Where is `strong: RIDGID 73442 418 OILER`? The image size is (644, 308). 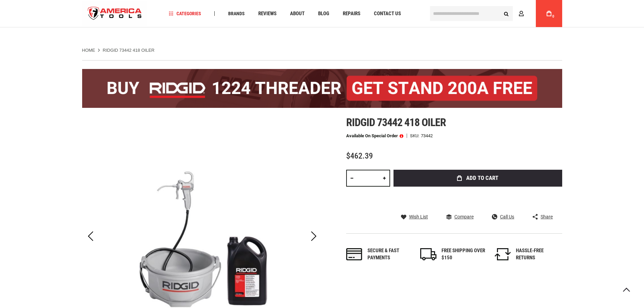
strong: RIDGID 73442 418 OILER is located at coordinates (128, 50).